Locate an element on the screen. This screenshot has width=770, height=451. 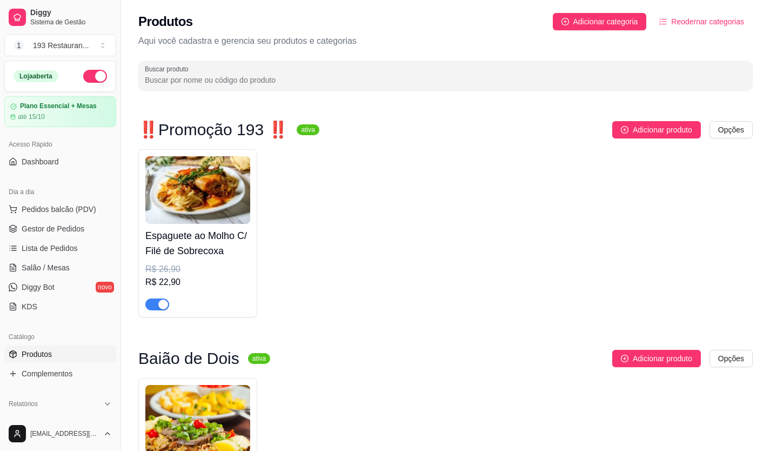
span: Complementos is located at coordinates (47, 373).